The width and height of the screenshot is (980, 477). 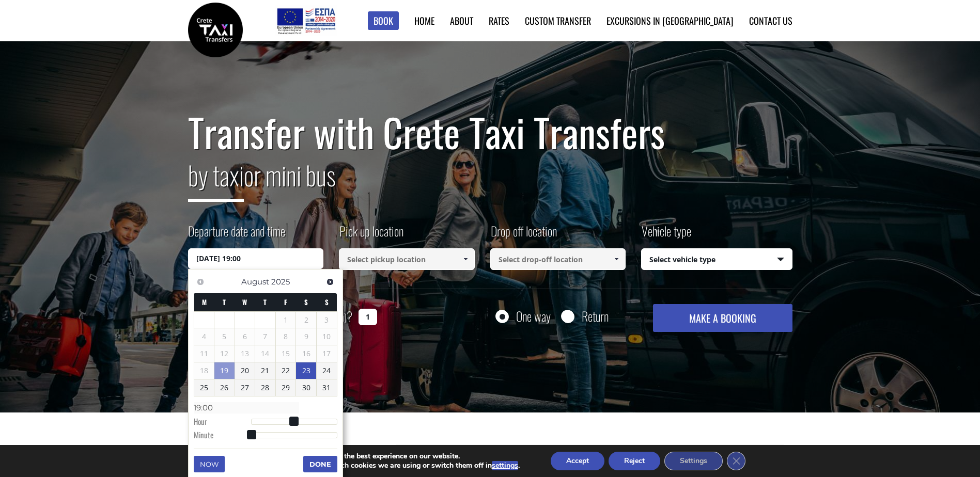 What do you see at coordinates (306, 354) in the screenshot?
I see `span: 16` at bounding box center [306, 354].